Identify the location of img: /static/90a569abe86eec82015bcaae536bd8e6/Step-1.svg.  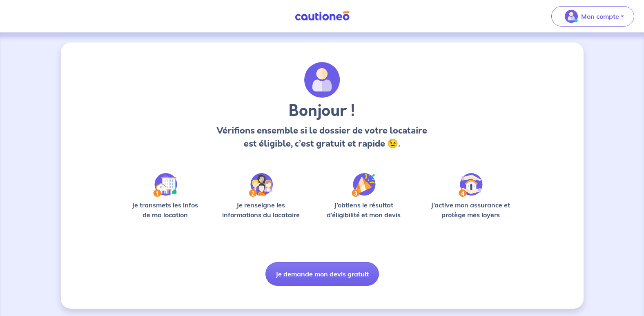
(165, 185).